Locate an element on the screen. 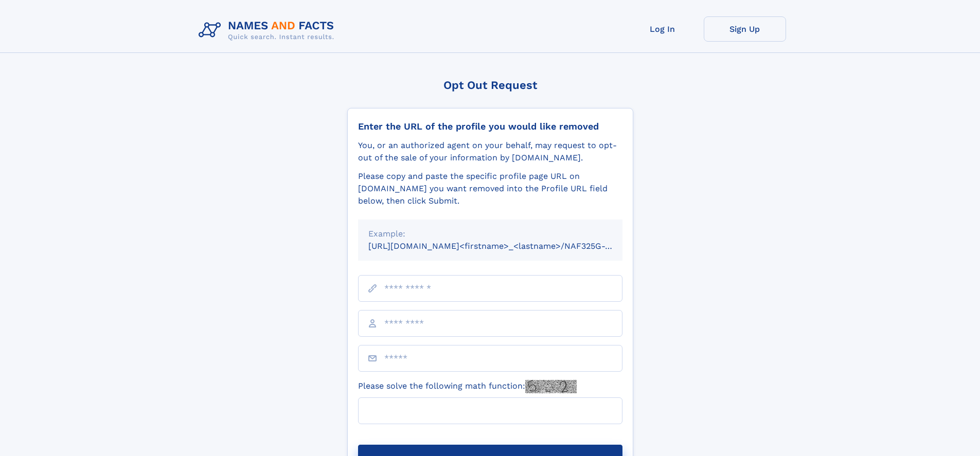 The image size is (980, 456). div: Opt Out Request is located at coordinates (490, 85).